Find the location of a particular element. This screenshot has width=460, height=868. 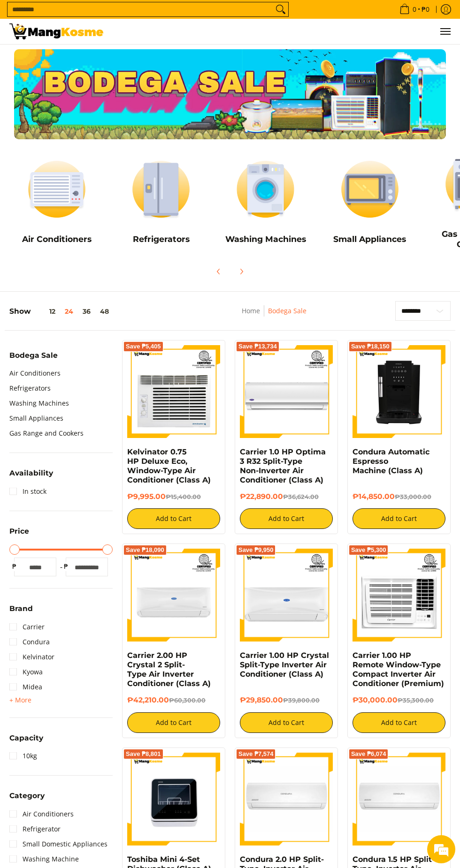

span: Save ₱13,734 is located at coordinates (258, 347).